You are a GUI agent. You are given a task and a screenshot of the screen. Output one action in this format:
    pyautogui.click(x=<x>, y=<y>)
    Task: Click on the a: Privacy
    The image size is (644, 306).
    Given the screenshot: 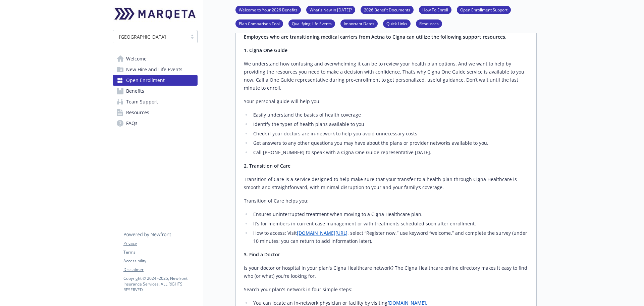 What is the action you would take?
    pyautogui.click(x=160, y=244)
    